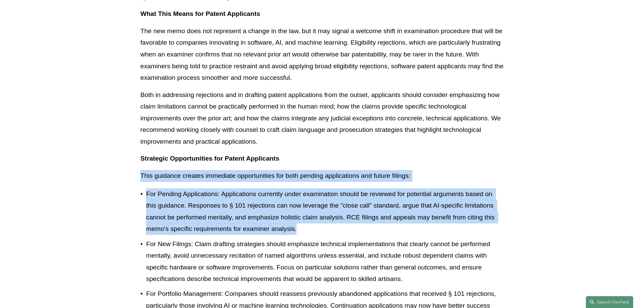  What do you see at coordinates (322, 118) in the screenshot?
I see `p: Both in addressing rejections and in drafting patent applications from the outset, applicants sho...` at bounding box center [322, 118].